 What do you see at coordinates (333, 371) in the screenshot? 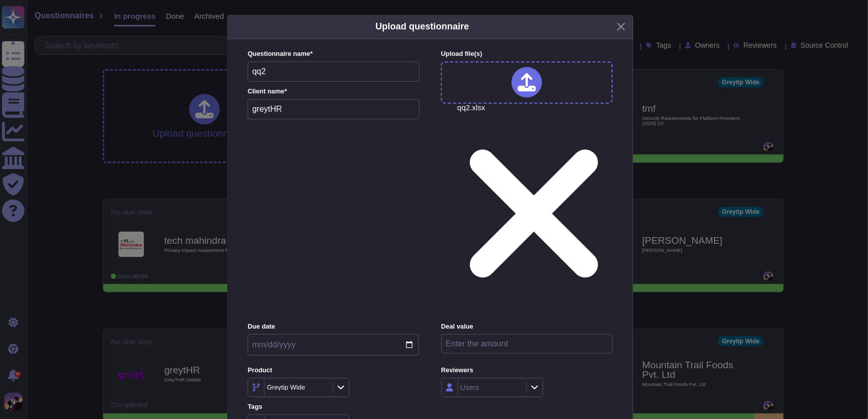
I see `label: Product` at bounding box center [333, 371].